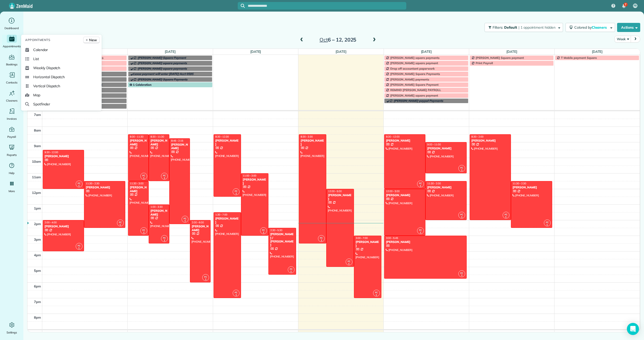  Describe the element at coordinates (61, 59) in the screenshot. I see `a: List` at that location.